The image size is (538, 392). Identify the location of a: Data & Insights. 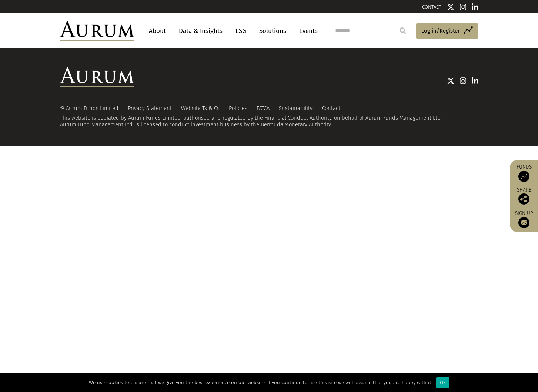
(201, 31).